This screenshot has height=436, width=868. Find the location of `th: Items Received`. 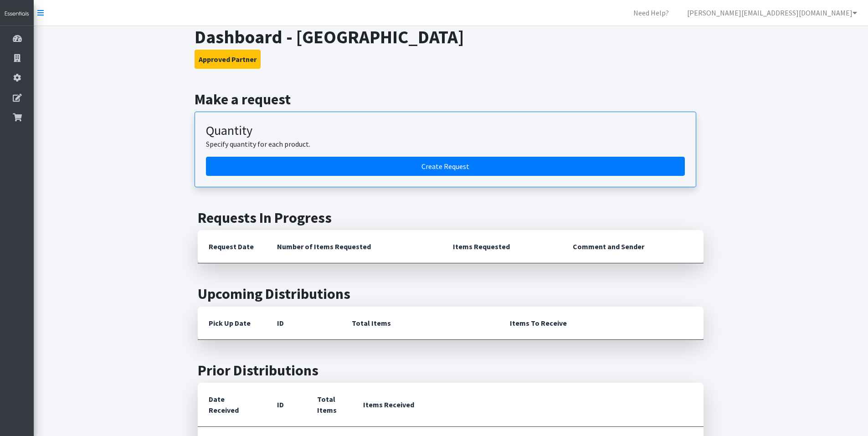

th: Items Received is located at coordinates (528, 405).